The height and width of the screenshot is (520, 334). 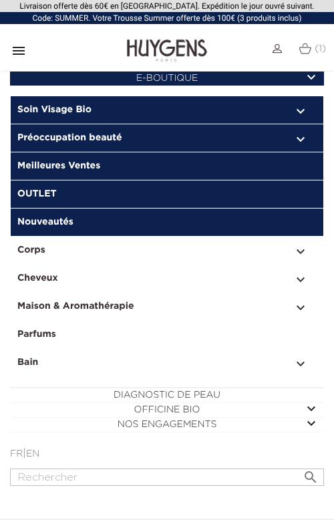 What do you see at coordinates (167, 195) in the screenshot?
I see `a: OUTLET` at bounding box center [167, 195].